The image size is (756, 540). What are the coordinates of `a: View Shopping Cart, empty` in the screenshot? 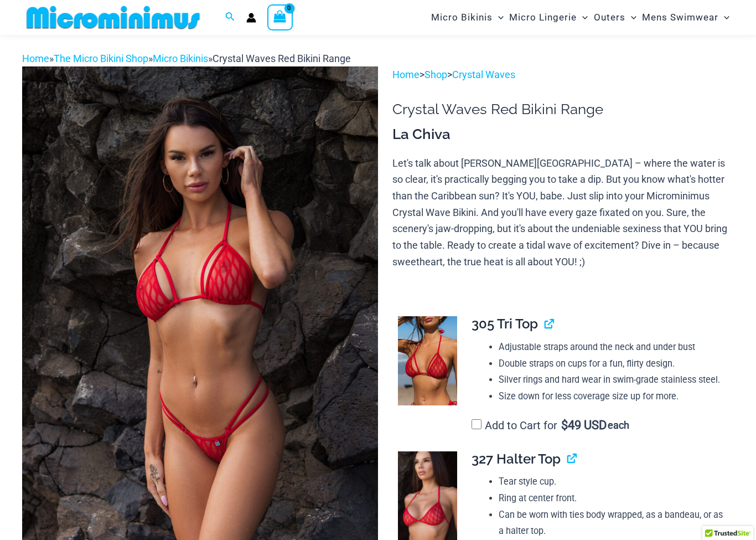 It's located at (280, 17).